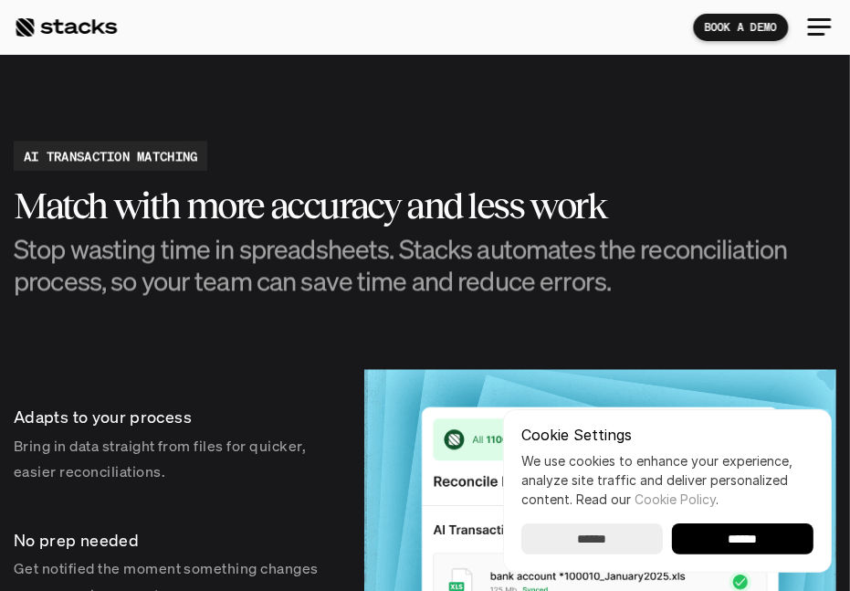 The height and width of the screenshot is (591, 850). What do you see at coordinates (425, 265) in the screenshot?
I see `h3: Stop wasting time in spreadsheets. Stacks automates the reconciliation process, so your team can ...` at bounding box center [425, 265].